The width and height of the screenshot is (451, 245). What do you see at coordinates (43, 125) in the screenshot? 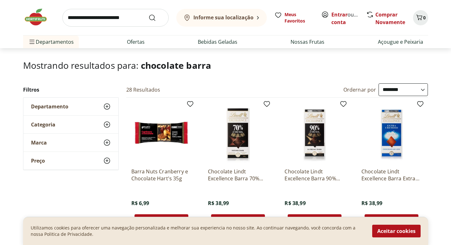
I see `span: Categoria` at bounding box center [43, 125].